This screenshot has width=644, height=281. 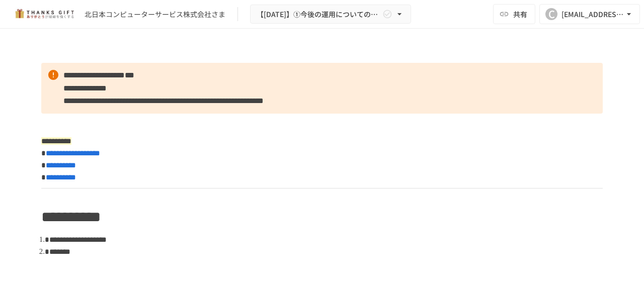 I want to click on span: 共有, so click(x=520, y=14).